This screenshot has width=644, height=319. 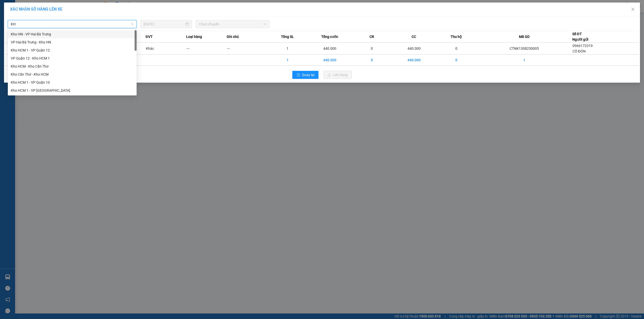 I want to click on span: Thu hộ, so click(x=456, y=36).